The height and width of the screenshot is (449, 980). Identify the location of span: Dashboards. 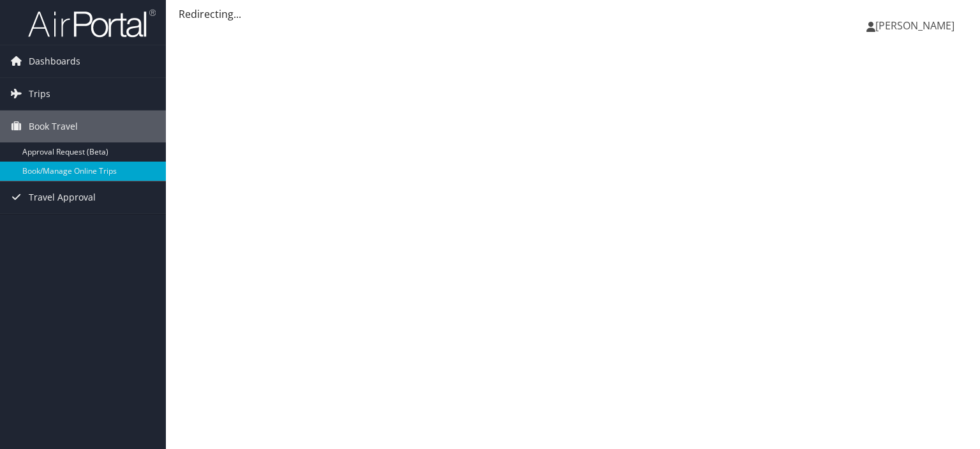
(54, 62).